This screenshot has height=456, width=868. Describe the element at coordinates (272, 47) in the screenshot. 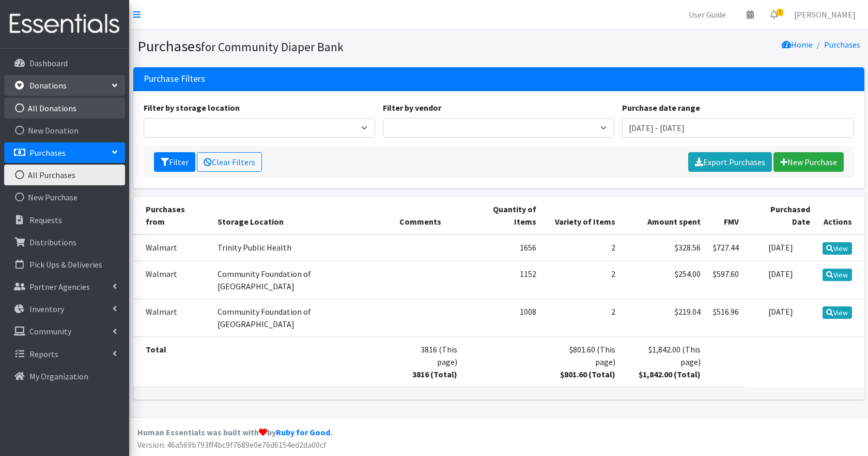

I see `small: for Community Diaper Bank` at that location.